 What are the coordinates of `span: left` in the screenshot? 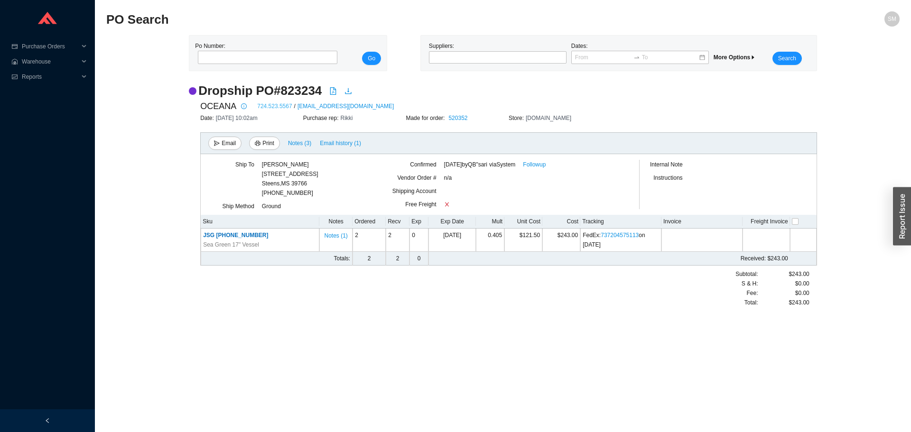 It's located at (47, 421).